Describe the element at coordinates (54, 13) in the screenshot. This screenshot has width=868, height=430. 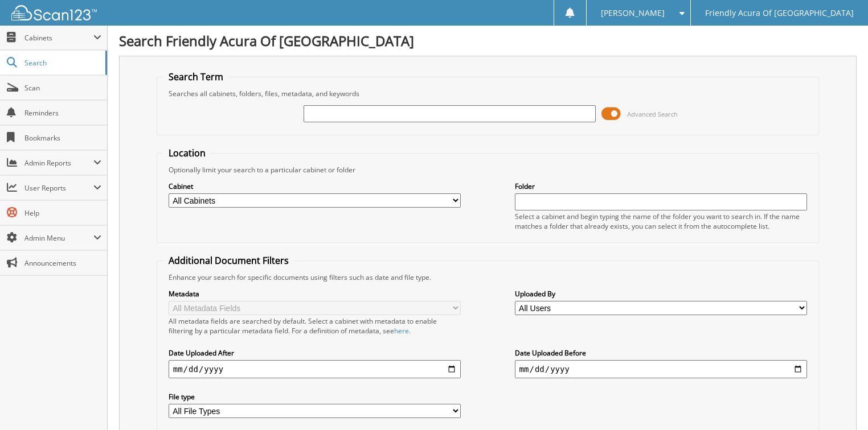
I see `img: scan123-logo-white.svg` at that location.